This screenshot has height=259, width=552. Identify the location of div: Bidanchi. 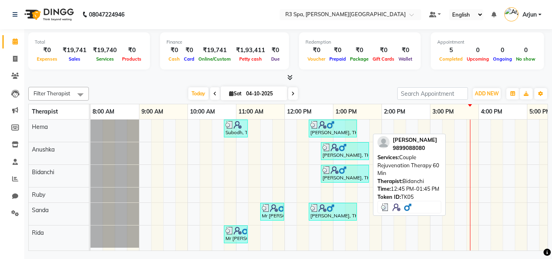
(409, 181).